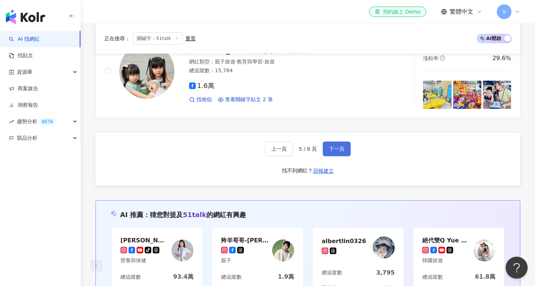 This screenshot has height=286, width=535. I want to click on a: 找貼文, so click(21, 56).